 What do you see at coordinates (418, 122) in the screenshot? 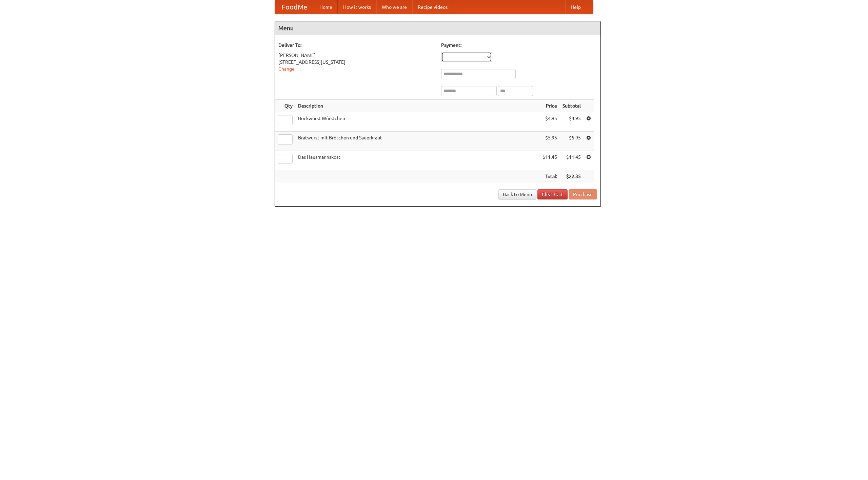
I see `td: Bockwurst Würstchen` at bounding box center [418, 122].